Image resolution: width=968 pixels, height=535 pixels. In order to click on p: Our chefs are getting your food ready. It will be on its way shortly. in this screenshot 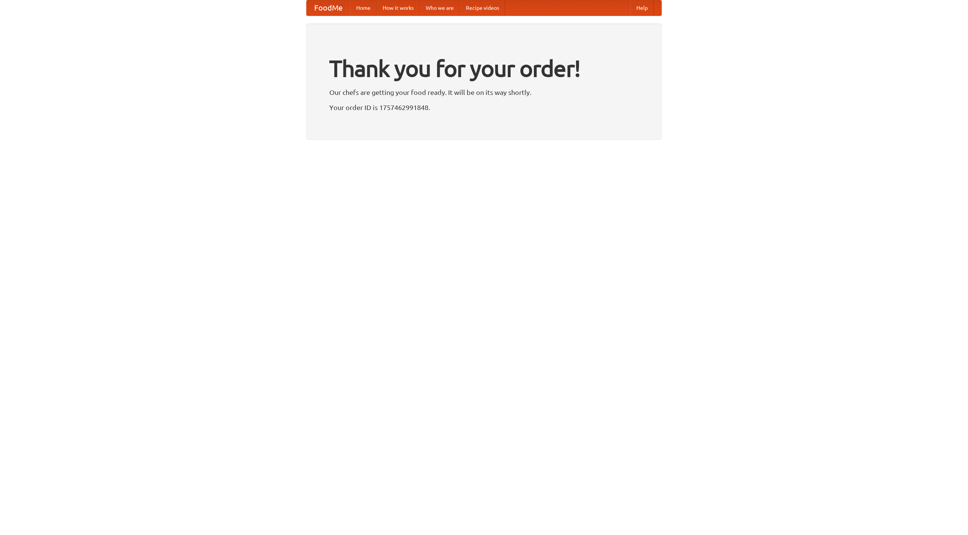, I will do `click(484, 92)`.